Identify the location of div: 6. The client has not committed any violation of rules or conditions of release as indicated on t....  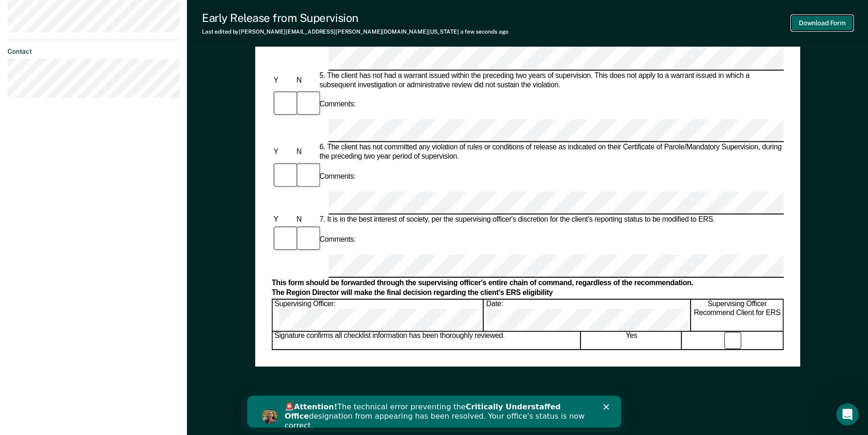
(550, 152).